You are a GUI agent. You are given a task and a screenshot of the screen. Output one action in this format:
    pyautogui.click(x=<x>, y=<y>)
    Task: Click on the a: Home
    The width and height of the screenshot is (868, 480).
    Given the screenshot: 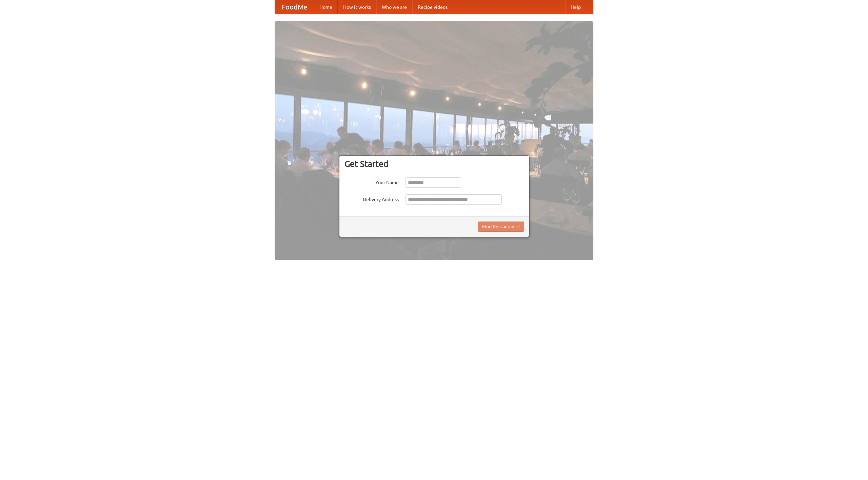 What is the action you would take?
    pyautogui.click(x=326, y=7)
    